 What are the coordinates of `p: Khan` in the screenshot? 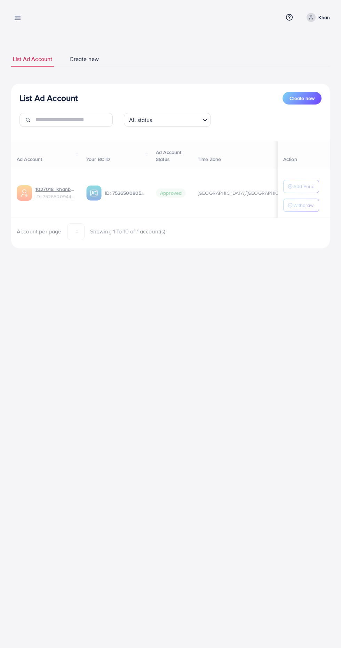 It's located at (324, 17).